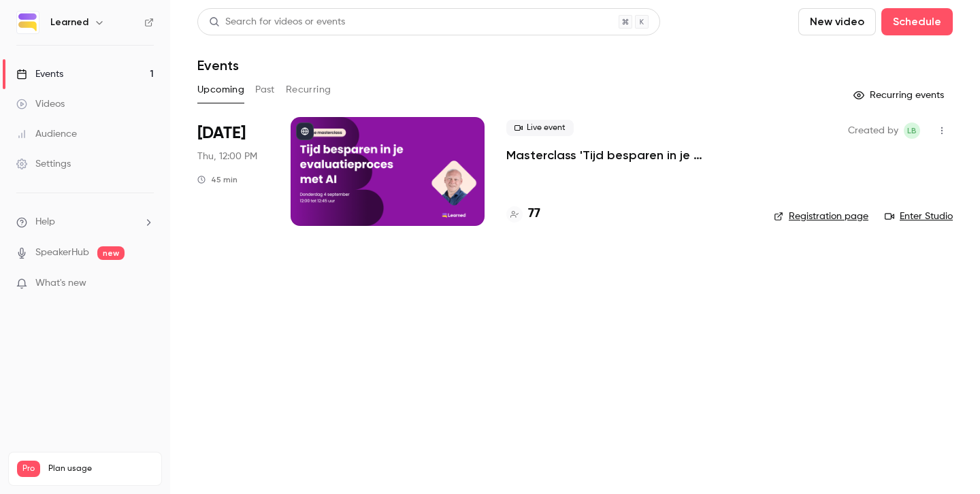  What do you see at coordinates (911, 131) in the screenshot?
I see `span: LB` at bounding box center [911, 131].